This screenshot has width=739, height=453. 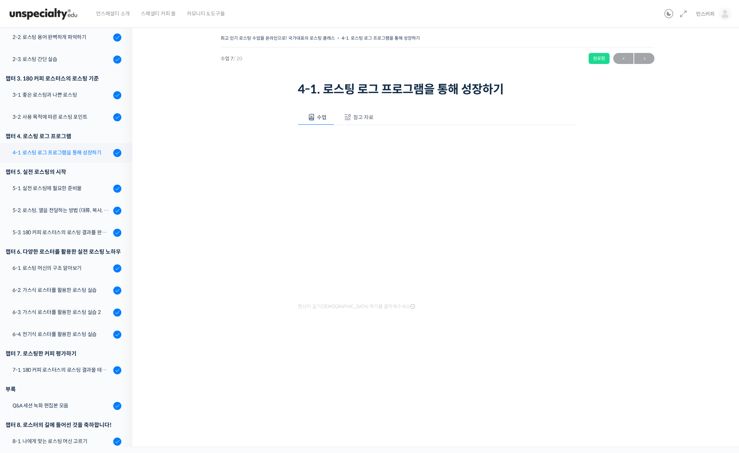 I want to click on div: 3-1. 좋은 로스팅과 나쁜 로스팅, so click(x=62, y=95).